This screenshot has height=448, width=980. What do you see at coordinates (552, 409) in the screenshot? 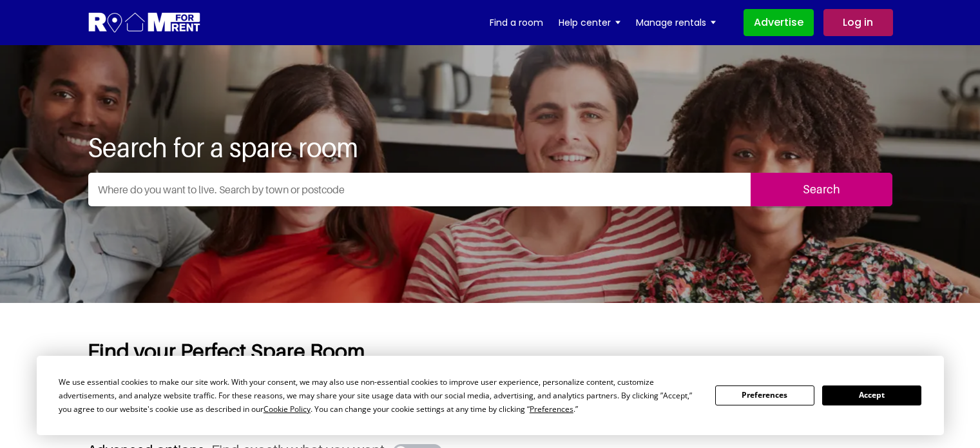
I see `span: Preferences` at bounding box center [552, 409].